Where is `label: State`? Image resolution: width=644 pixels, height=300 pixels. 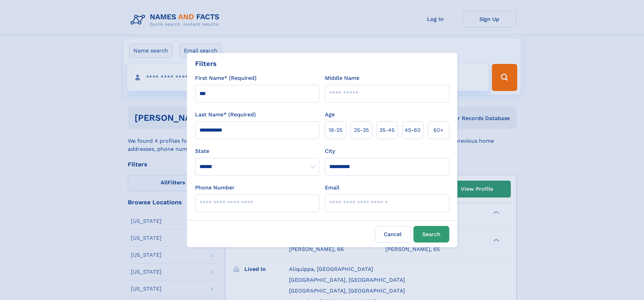
label: State is located at coordinates (257, 151).